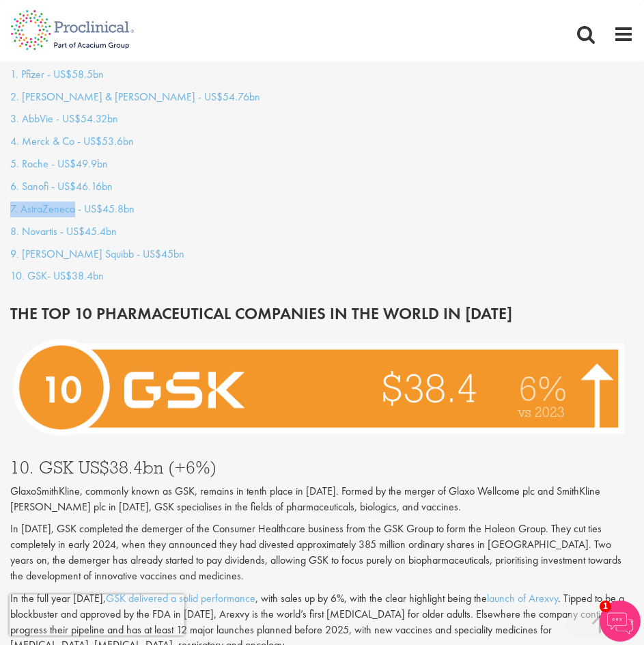  What do you see at coordinates (322, 467) in the screenshot?
I see `h3: 10. GSK US$38.4bn (+6%)` at bounding box center [322, 467].